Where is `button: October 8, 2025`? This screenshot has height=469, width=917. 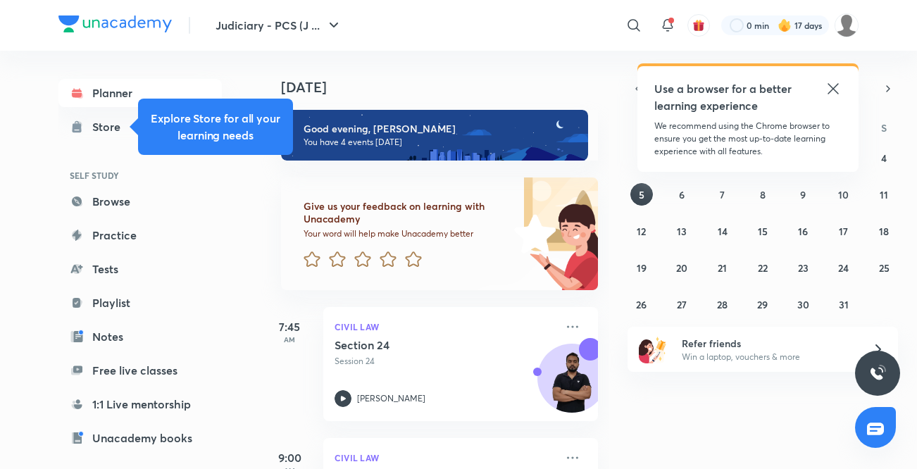
button: October 8, 2025 is located at coordinates (763, 194).